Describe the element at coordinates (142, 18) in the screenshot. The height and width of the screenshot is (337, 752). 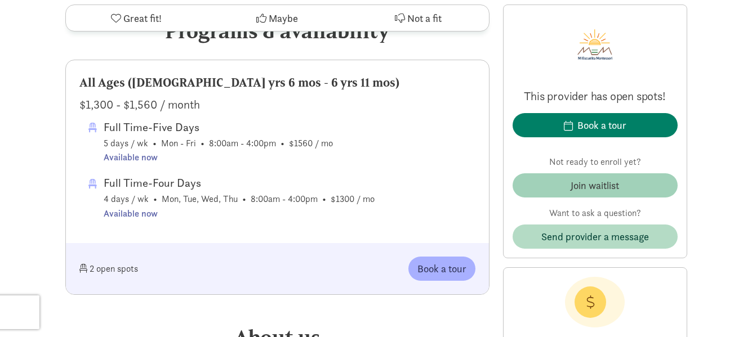
I see `span: Great fit!` at that location.